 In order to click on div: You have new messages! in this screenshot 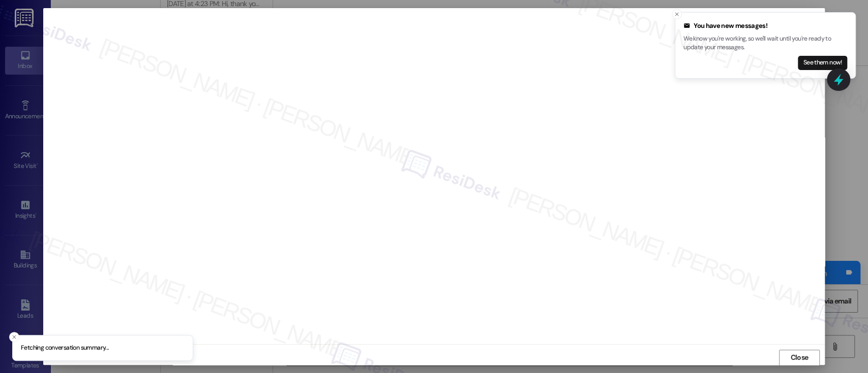, I will do `click(765, 26)`.